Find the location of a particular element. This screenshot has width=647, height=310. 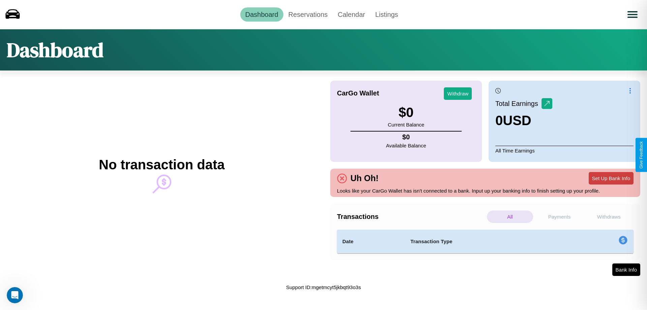

h4: CarGo Wallet is located at coordinates (358, 93).